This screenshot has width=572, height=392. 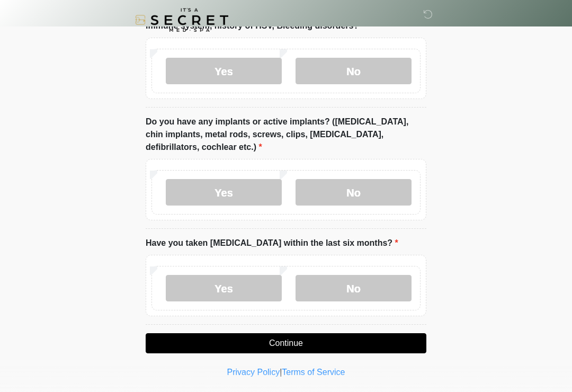 I want to click on img: It's A Secret Med Spa Logo, so click(x=182, y=19).